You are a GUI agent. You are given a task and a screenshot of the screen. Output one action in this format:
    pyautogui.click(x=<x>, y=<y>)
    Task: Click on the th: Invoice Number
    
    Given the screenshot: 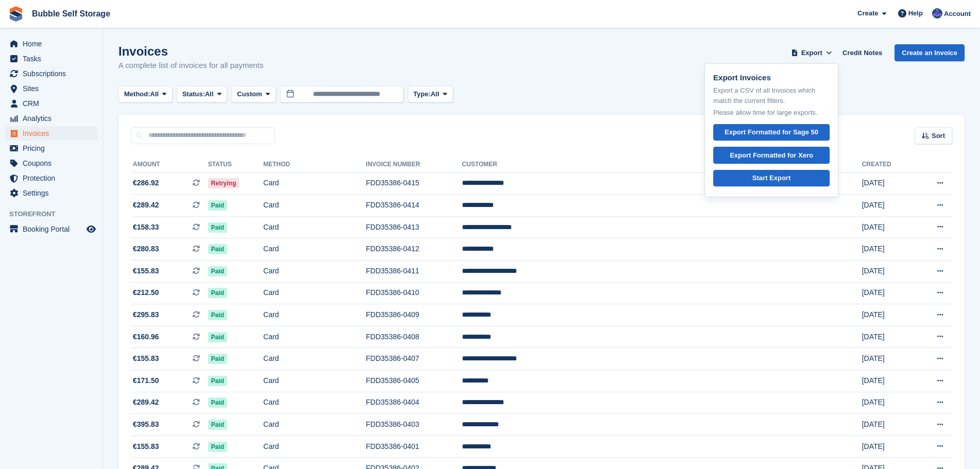 What is the action you would take?
    pyautogui.click(x=414, y=165)
    